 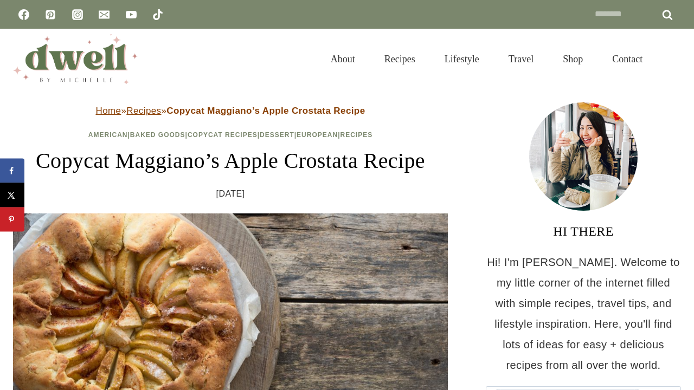 I want to click on img: DWELL by michelle, so click(x=75, y=59).